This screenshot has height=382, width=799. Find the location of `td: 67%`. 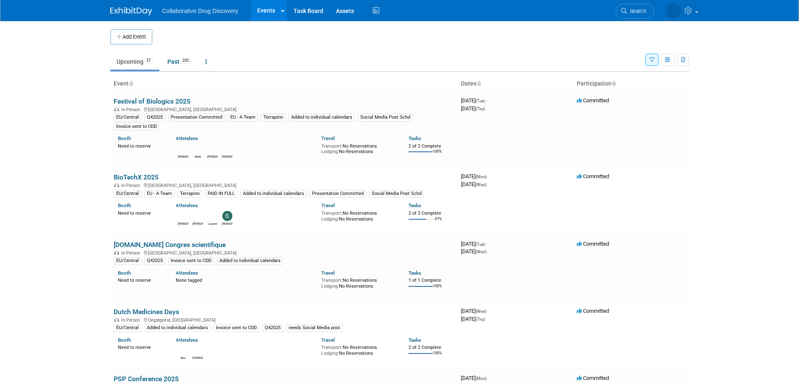

td: 67% is located at coordinates (438, 222).